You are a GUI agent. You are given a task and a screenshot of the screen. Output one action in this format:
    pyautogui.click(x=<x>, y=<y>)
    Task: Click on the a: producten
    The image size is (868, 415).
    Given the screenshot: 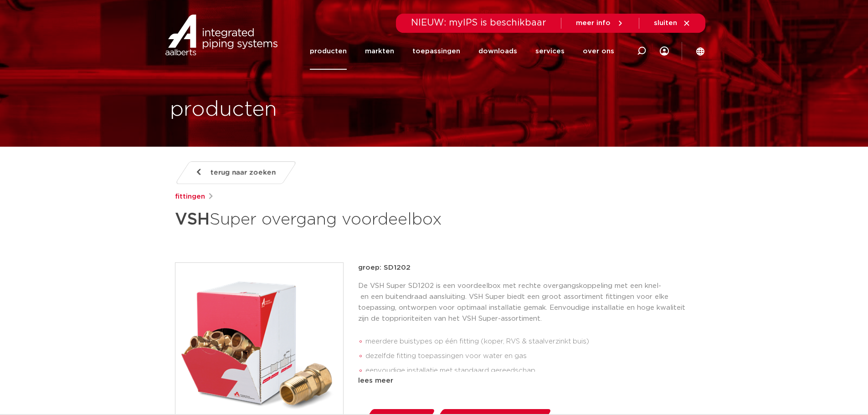 What is the action you would take?
    pyautogui.click(x=328, y=51)
    